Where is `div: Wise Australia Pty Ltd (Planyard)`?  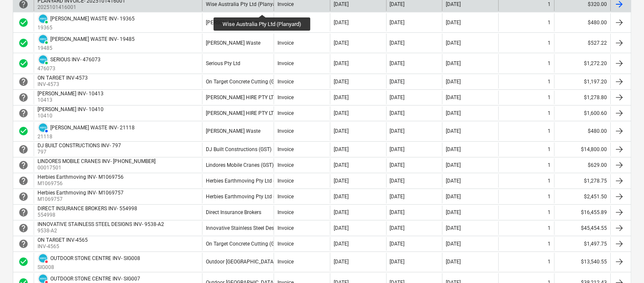
div: Wise Australia Pty Ltd (Planyard) is located at coordinates (244, 4).